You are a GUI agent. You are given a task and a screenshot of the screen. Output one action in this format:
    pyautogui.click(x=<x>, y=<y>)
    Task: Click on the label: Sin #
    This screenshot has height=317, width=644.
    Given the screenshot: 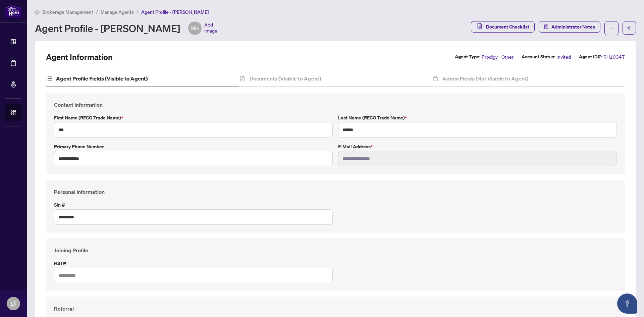 What is the action you would take?
    pyautogui.click(x=193, y=205)
    